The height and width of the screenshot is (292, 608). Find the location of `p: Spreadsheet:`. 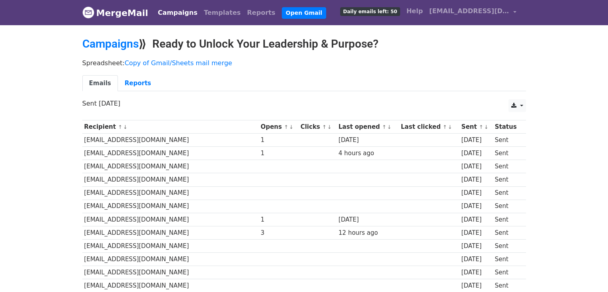

p: Spreadsheet: is located at coordinates (304, 63).